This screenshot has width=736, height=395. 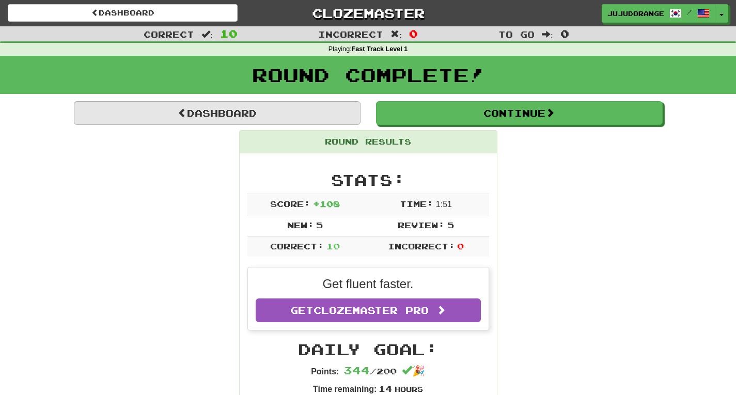 I want to click on small: Hours, so click(x=409, y=389).